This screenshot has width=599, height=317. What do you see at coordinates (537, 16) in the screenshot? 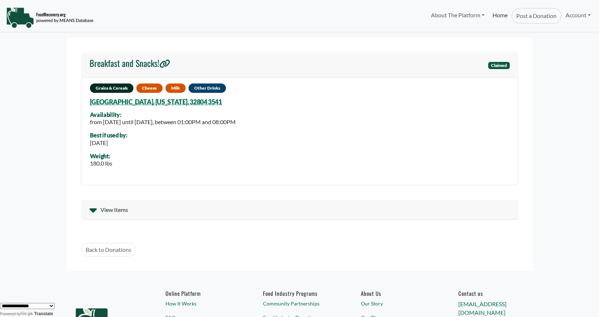
I see `a: Post a Donation` at bounding box center [537, 16].